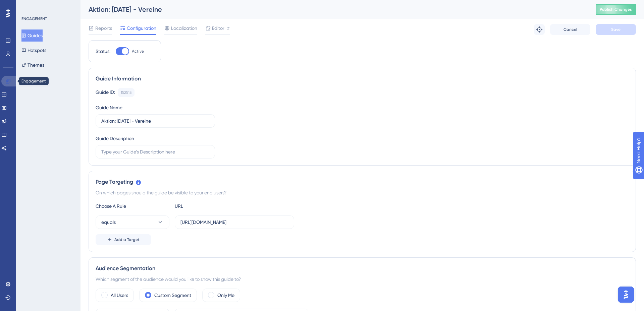  I want to click on span: Localization, so click(184, 28).